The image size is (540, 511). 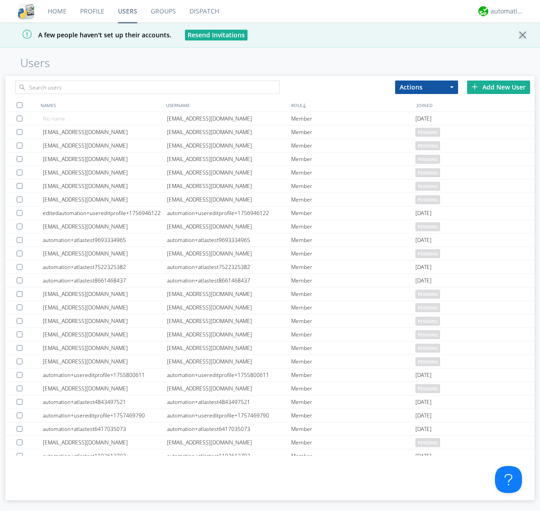 What do you see at coordinates (475, 87) in the screenshot?
I see `img: plus.svg` at bounding box center [475, 87].